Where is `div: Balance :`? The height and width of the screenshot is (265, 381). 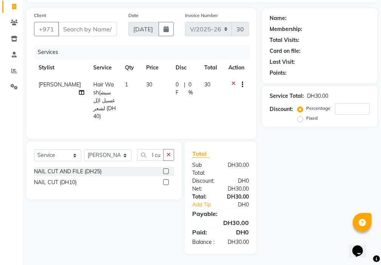
div: Balance : is located at coordinates (204, 242).